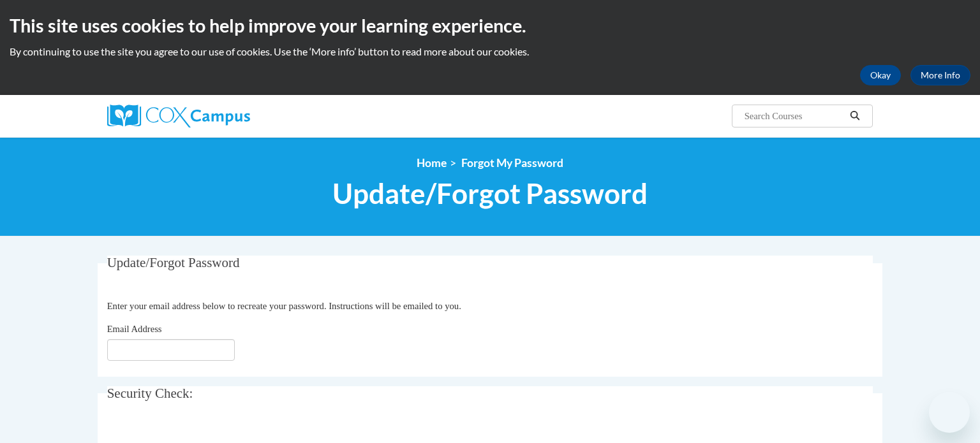  Describe the element at coordinates (881, 76) in the screenshot. I see `button: Okay` at that location.